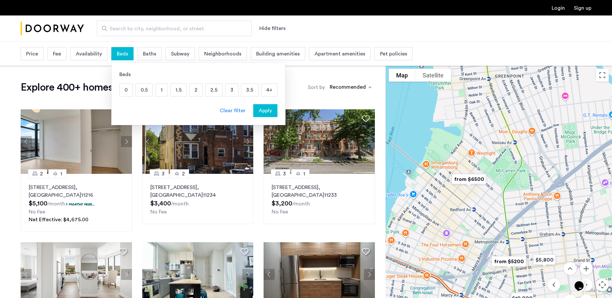 The image size is (612, 298). Describe the element at coordinates (583, 8) in the screenshot. I see `a: Registration` at that location.